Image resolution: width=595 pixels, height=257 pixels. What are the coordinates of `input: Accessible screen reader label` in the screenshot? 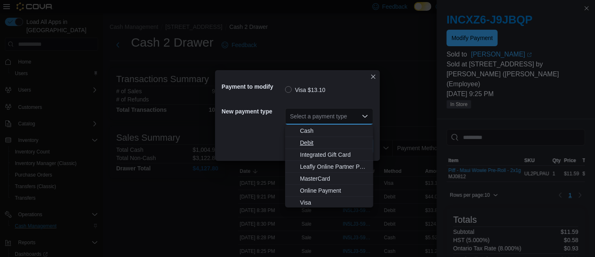 It's located at (290, 116).